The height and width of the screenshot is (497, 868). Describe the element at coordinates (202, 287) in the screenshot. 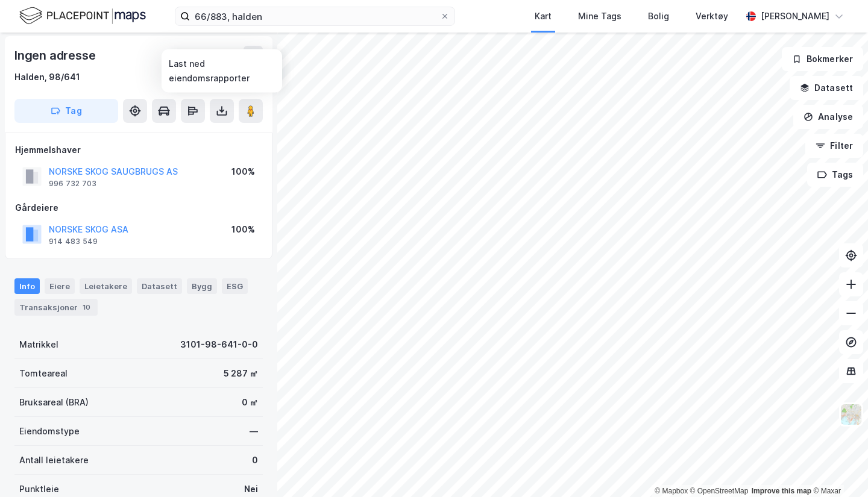

I see `div: Bygg` at that location.